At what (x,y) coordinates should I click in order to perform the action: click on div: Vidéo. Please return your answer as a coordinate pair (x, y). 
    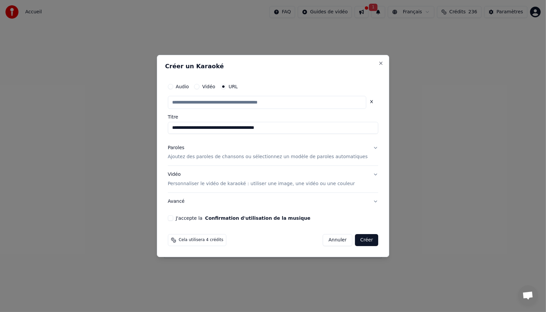
    Looking at the image, I should click on (261, 179).